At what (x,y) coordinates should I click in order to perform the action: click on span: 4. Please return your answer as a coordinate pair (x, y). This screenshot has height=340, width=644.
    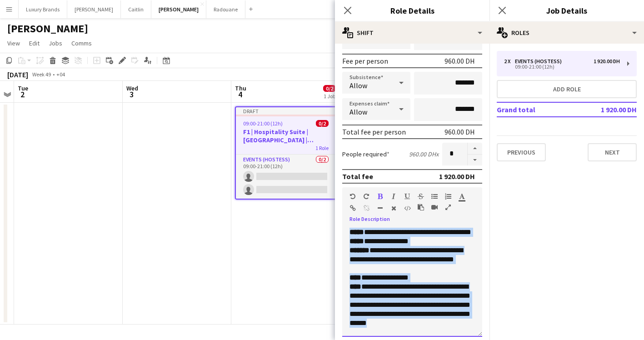
    Looking at the image, I should click on (240, 94).